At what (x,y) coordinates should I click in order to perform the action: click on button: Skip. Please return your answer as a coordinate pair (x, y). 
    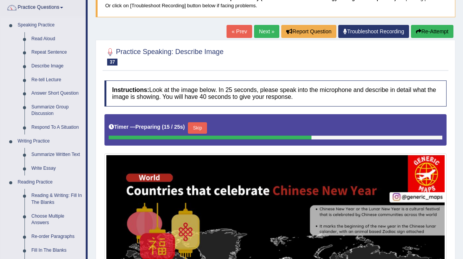
    Looking at the image, I should click on (198, 128).